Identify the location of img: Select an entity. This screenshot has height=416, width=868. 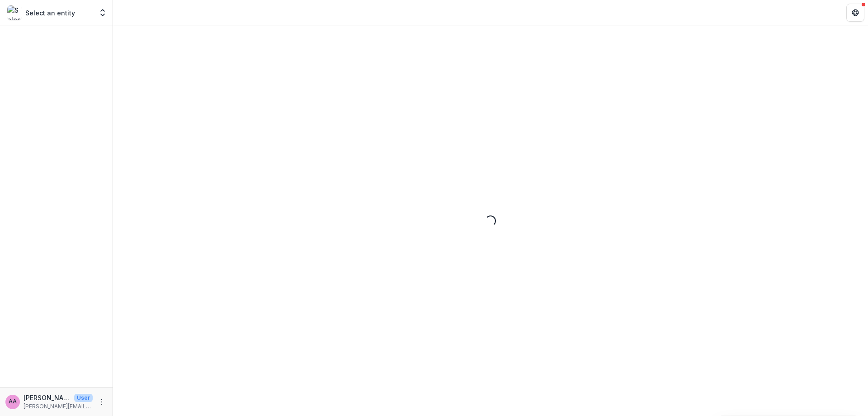
(15, 13).